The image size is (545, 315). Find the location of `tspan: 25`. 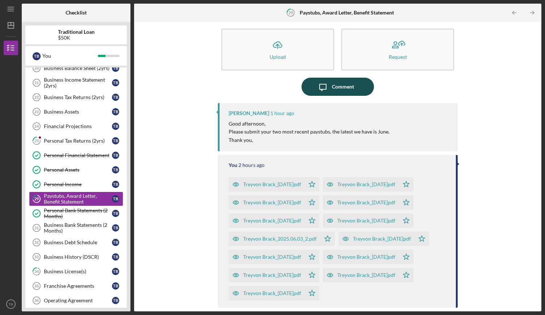

tspan: 25 is located at coordinates (37, 141).